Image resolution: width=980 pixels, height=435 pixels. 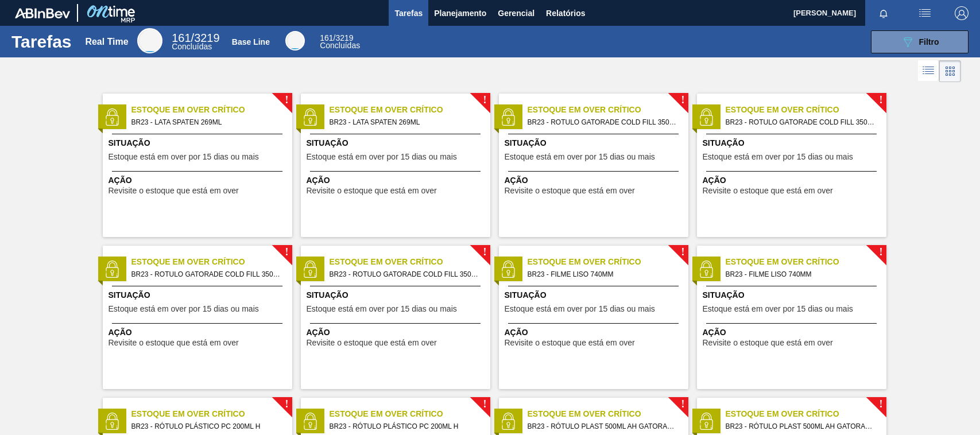 What do you see at coordinates (950, 71) in the screenshot?
I see `div: Visão em Cards` at bounding box center [950, 71].